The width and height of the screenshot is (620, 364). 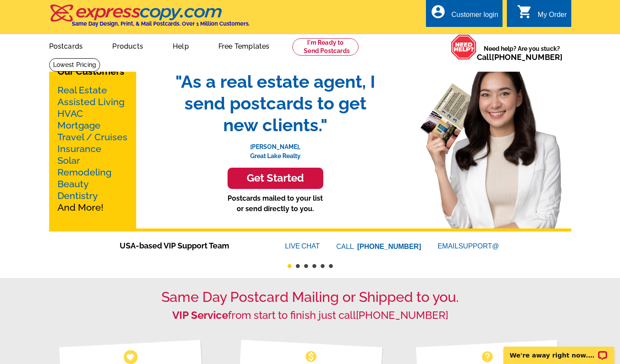 I want to click on button: 3 of 6, so click(x=305, y=266).